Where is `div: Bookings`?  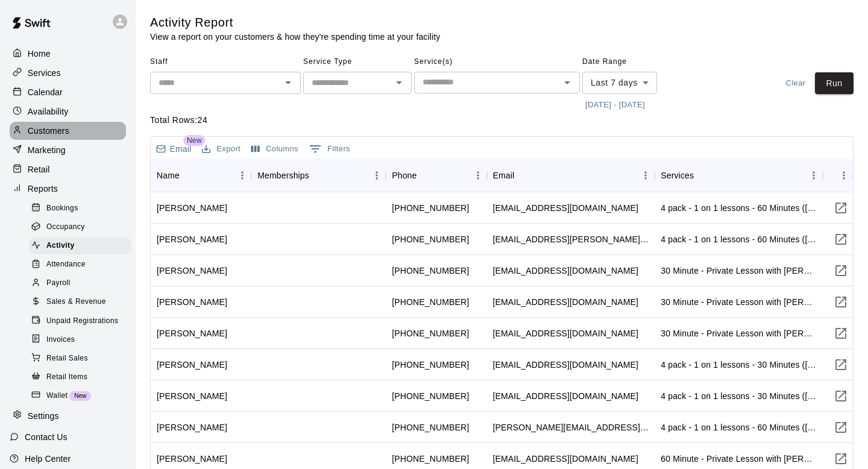 div: Bookings is located at coordinates (80, 208).